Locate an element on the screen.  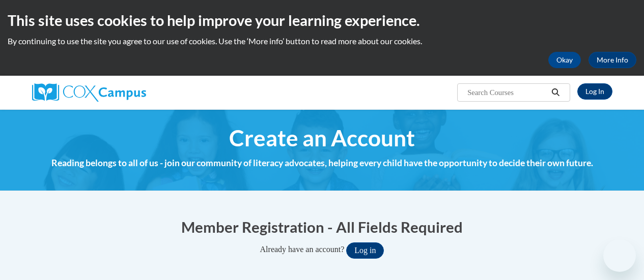
a: More Info is located at coordinates (613, 60).